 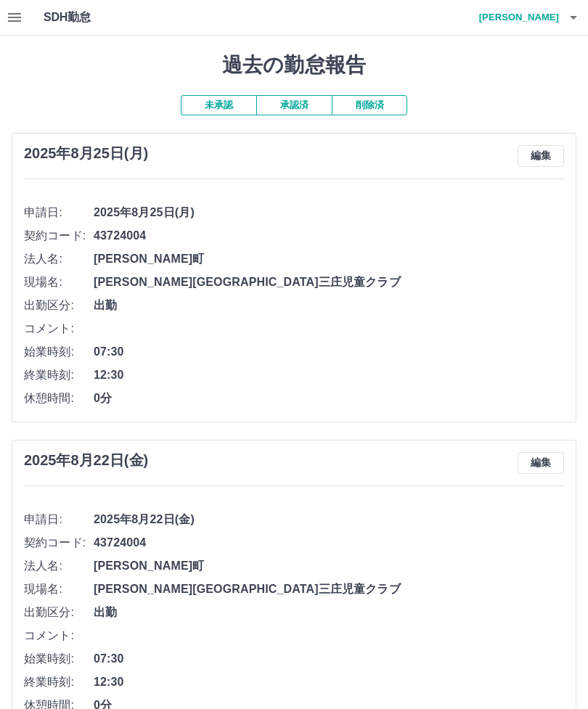 What do you see at coordinates (86, 153) in the screenshot?
I see `h3: 2025年8月25日(月)` at bounding box center [86, 153].